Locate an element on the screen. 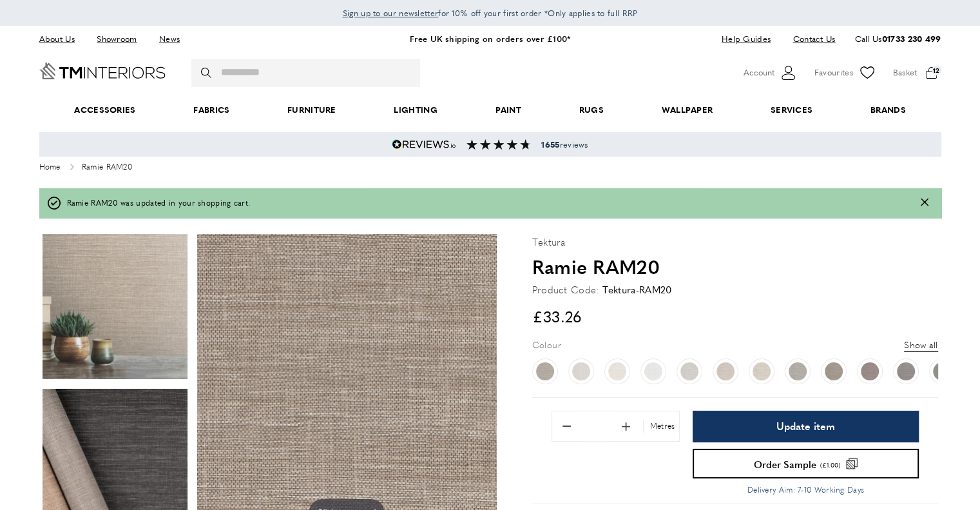  img: Ramie RAM03 is located at coordinates (797, 371).